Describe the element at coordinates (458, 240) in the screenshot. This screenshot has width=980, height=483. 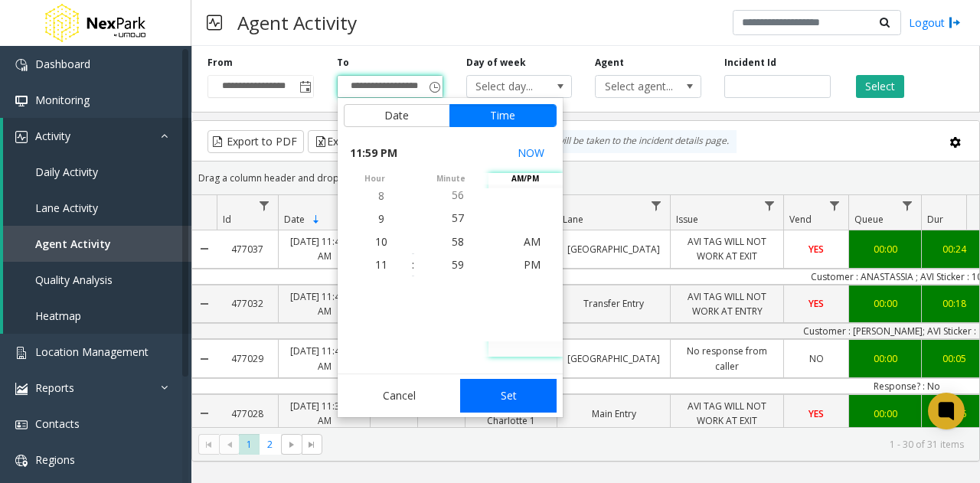
I see `span: 58` at that location.